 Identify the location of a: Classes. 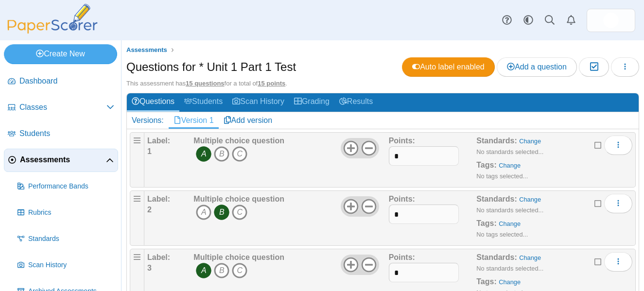
(61, 108).